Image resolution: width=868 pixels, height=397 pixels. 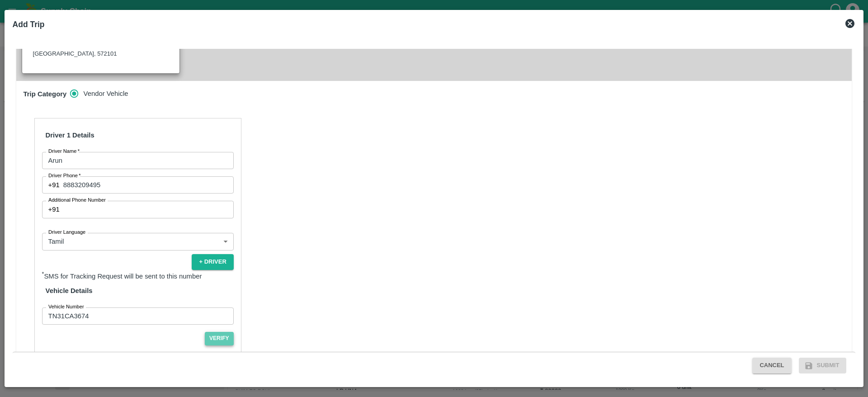 What do you see at coordinates (102, 94) in the screenshot?
I see `div: trip_category` at bounding box center [102, 94].